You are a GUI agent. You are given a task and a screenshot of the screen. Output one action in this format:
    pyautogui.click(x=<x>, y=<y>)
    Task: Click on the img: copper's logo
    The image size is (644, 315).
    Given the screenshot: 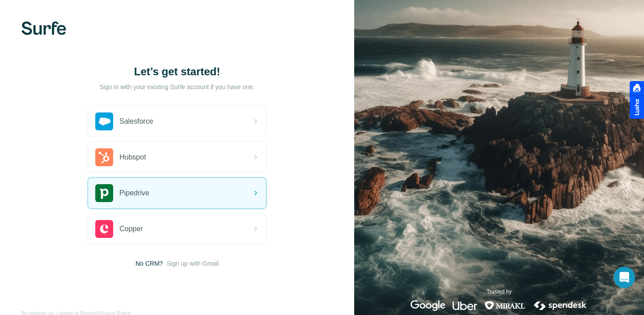 What is the action you would take?
    pyautogui.click(x=104, y=229)
    